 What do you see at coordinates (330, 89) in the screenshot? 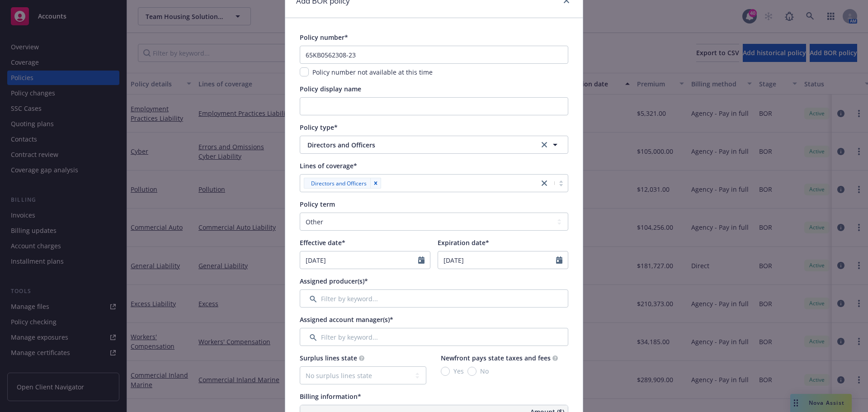
I see `span: Policy display name` at bounding box center [330, 89].